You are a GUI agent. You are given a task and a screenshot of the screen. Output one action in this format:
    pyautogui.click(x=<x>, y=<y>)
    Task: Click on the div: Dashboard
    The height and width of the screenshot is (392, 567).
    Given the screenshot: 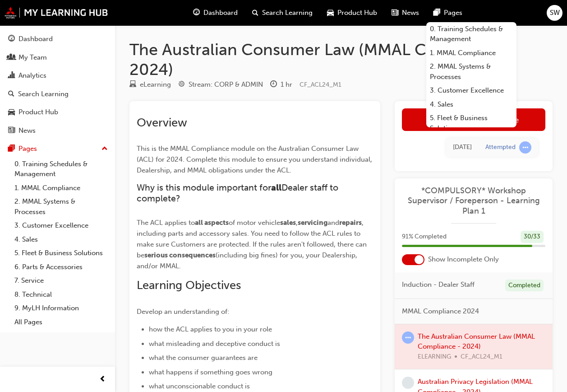 What is the action you would take?
    pyautogui.click(x=36, y=38)
    